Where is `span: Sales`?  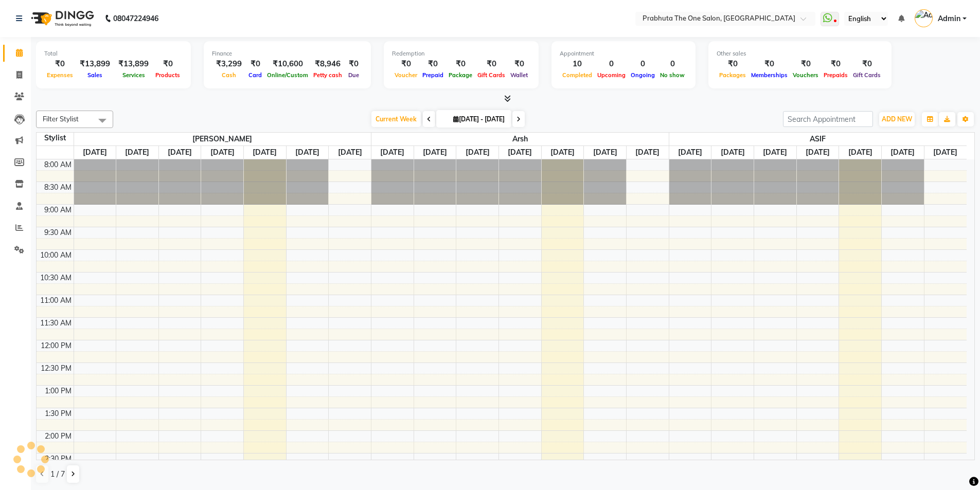
span: Sales is located at coordinates (95, 75).